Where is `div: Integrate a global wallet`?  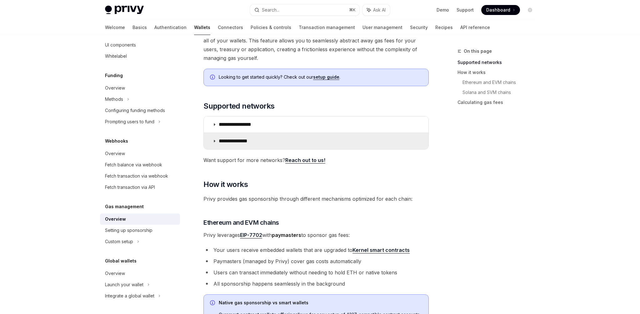 div: Integrate a global wallet is located at coordinates (130, 296).